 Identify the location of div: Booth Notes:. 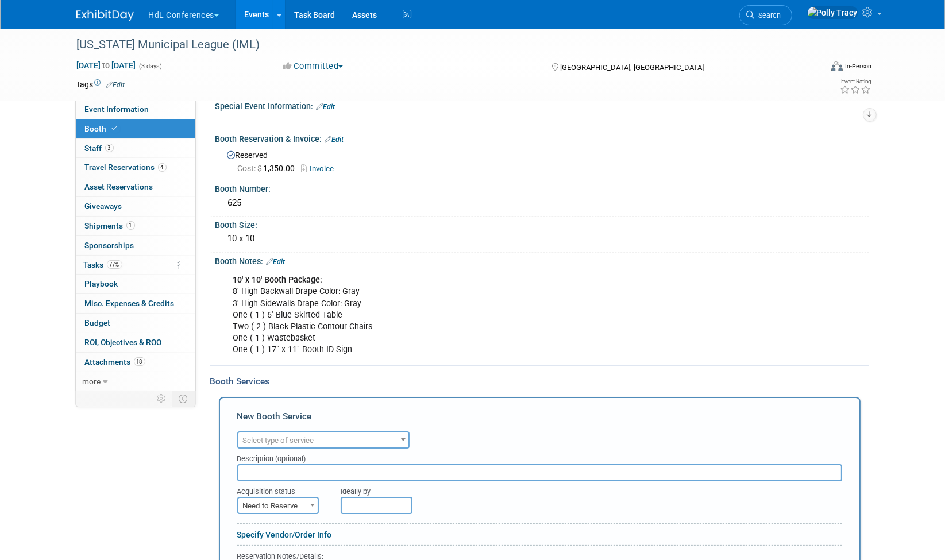
(543, 260).